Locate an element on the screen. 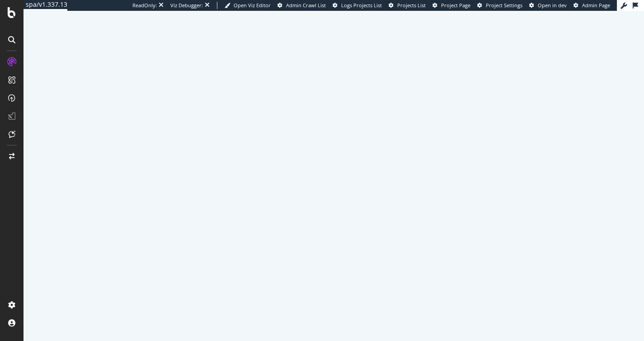 The width and height of the screenshot is (644, 341). a: Logs Projects List is located at coordinates (357, 5).